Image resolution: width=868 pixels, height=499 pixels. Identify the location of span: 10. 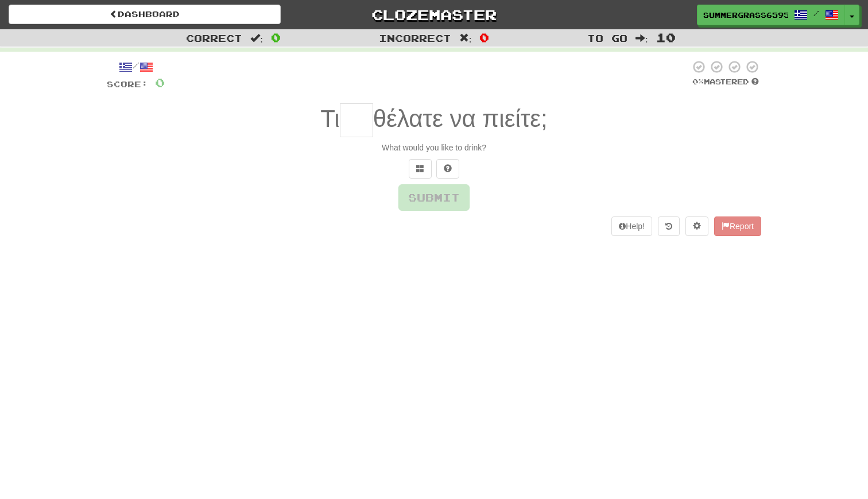
(666, 37).